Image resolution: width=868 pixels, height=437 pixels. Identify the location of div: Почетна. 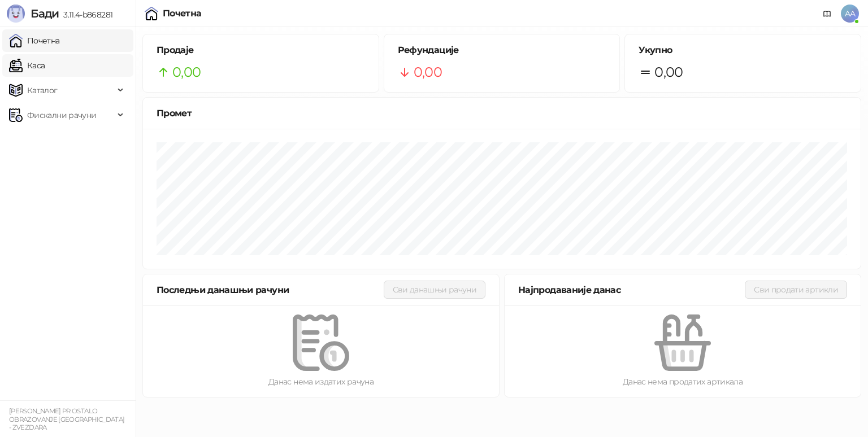
(182, 13).